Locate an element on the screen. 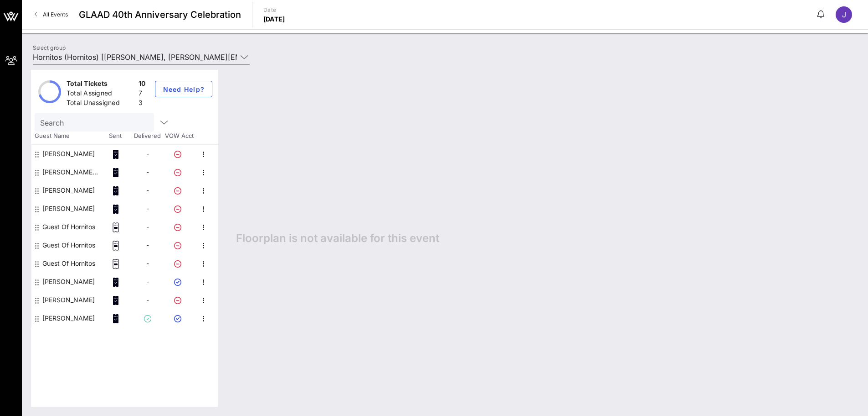  label: Select group is located at coordinates (49, 48).